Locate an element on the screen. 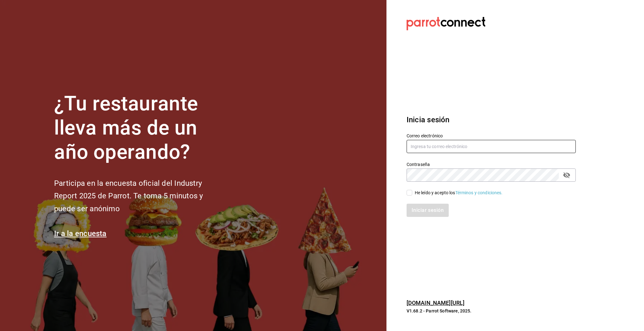 This screenshot has height=331, width=644. h1: ¿Tu restaurante lleva más de un año operando? is located at coordinates (139, 128).